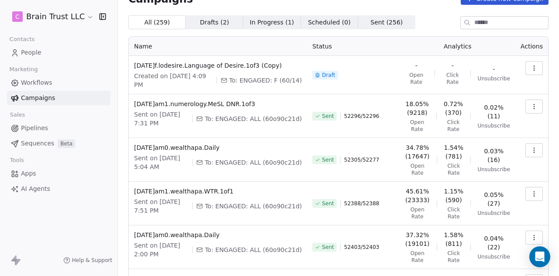 The image size is (559, 276). I want to click on th: Analytics, so click(458, 46).